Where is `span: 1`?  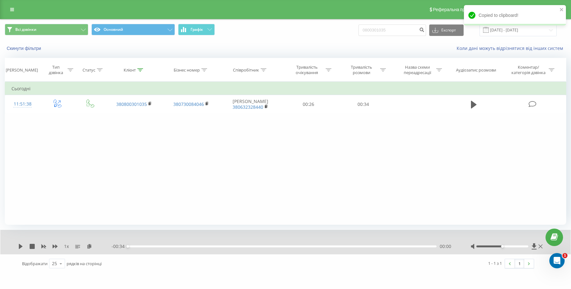
span: 1 is located at coordinates (565, 256).